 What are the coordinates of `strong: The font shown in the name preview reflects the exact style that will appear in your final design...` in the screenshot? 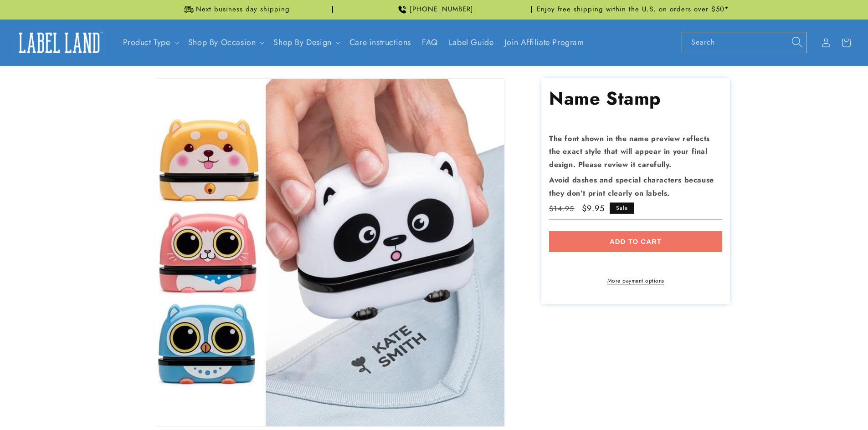 It's located at (629, 151).